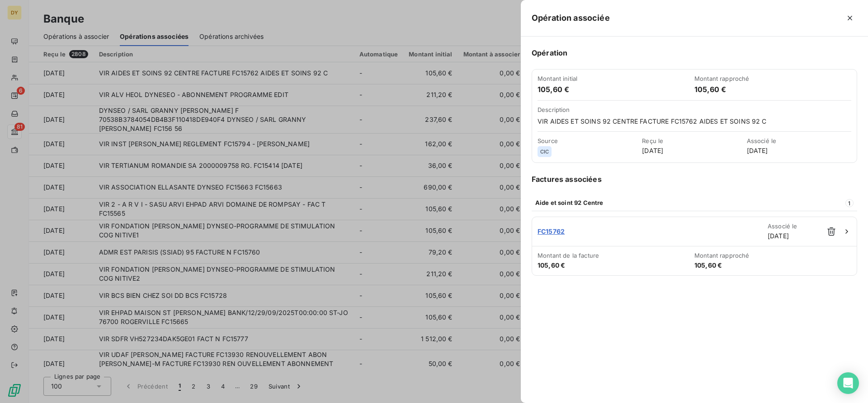  Describe the element at coordinates (554, 110) in the screenshot. I see `span: Description` at that location.